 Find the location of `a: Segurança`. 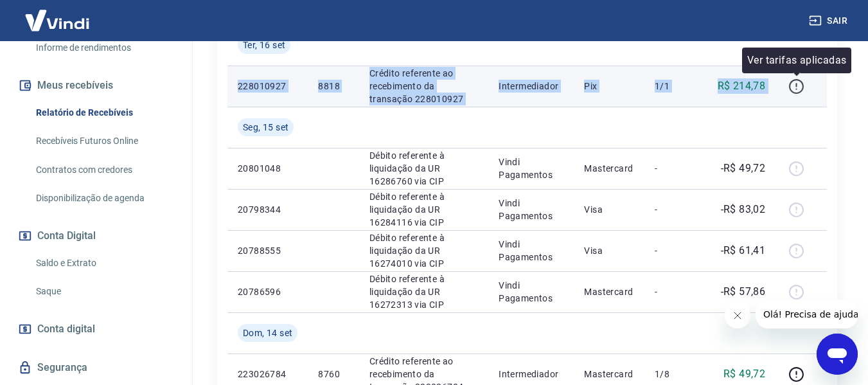

a: Segurança is located at coordinates (96, 367).